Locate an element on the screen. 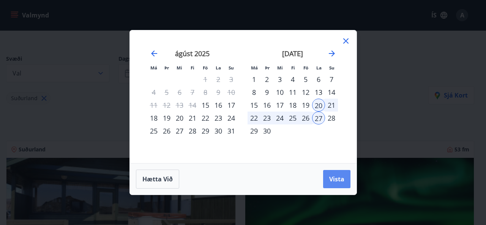 The image size is (486, 225). div: 5 is located at coordinates (306, 79).